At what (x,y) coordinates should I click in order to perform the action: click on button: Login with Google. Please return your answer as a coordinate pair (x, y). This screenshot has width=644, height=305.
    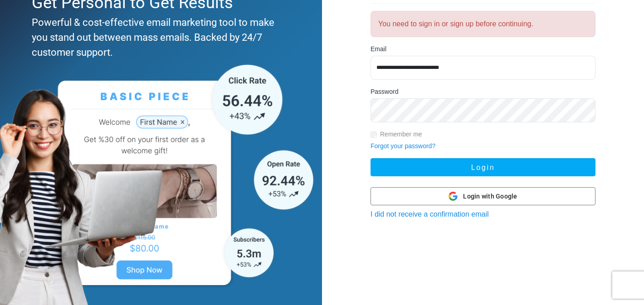
    Looking at the image, I should click on (483, 196).